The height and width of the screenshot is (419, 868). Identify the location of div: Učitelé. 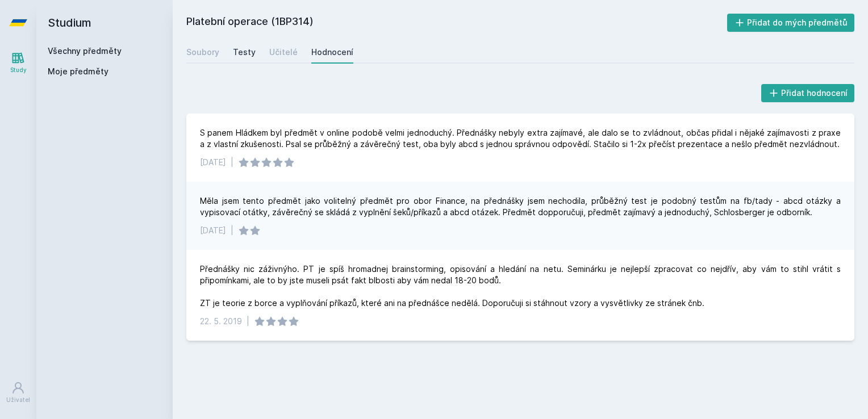
(283, 52).